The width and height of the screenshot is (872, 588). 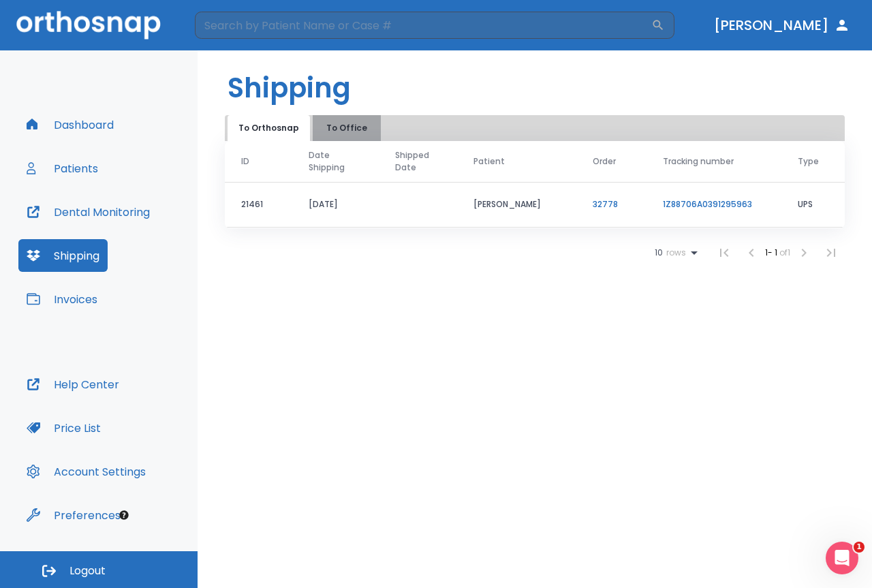 What do you see at coordinates (88, 24) in the screenshot?
I see `img: Orthosnap` at bounding box center [88, 24].